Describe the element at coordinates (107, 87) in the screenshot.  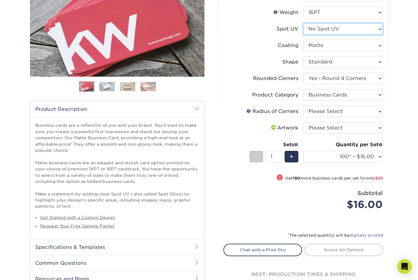
I see `img: Business Cards 02` at that location.